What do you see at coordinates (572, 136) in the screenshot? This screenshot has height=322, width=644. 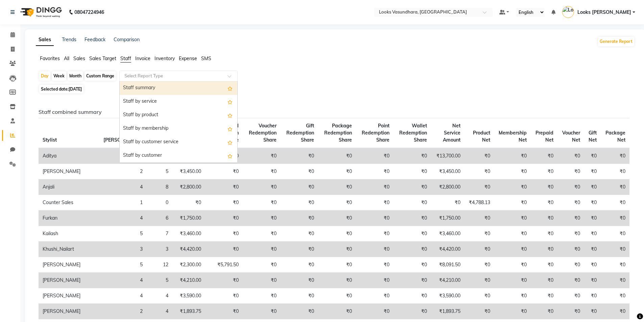 I see `span: Voucher Net` at bounding box center [572, 136].